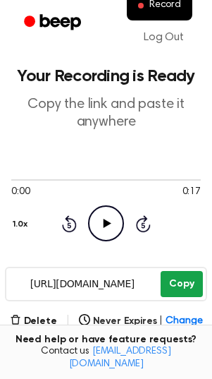 The width and height of the screenshot is (212, 379). Describe the element at coordinates (20, 192) in the screenshot. I see `span: 0:00` at that location.